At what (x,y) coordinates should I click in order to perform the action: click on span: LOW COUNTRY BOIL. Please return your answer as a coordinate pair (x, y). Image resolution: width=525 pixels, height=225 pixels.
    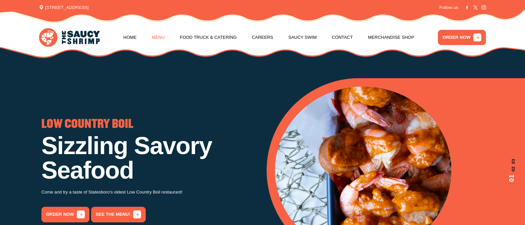
    Looking at the image, I should click on (87, 124).